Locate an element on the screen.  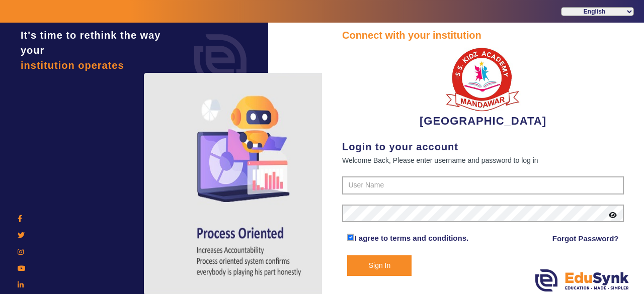
span: institution operates is located at coordinates (73, 65).